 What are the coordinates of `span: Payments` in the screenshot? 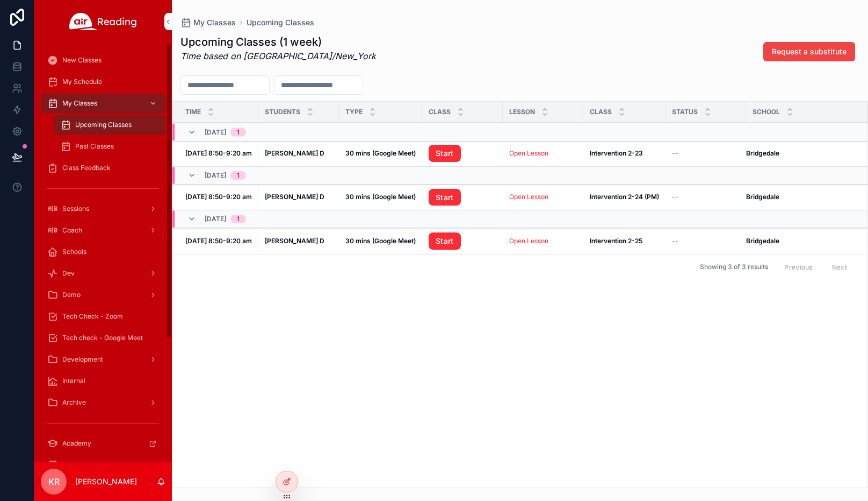 It's located at (77, 464).